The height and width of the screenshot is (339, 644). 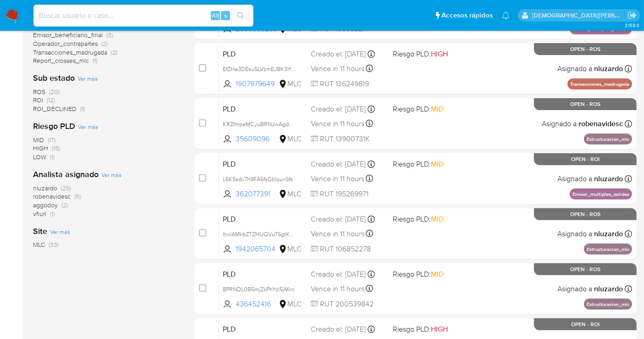 I want to click on span: 3.158.0, so click(x=632, y=25).